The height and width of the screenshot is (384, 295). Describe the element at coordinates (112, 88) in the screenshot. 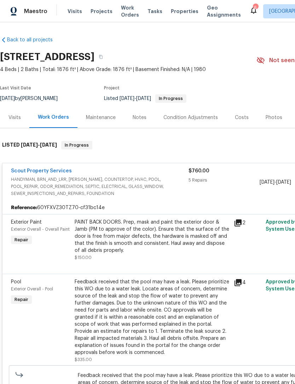

I see `span: Project` at that location.